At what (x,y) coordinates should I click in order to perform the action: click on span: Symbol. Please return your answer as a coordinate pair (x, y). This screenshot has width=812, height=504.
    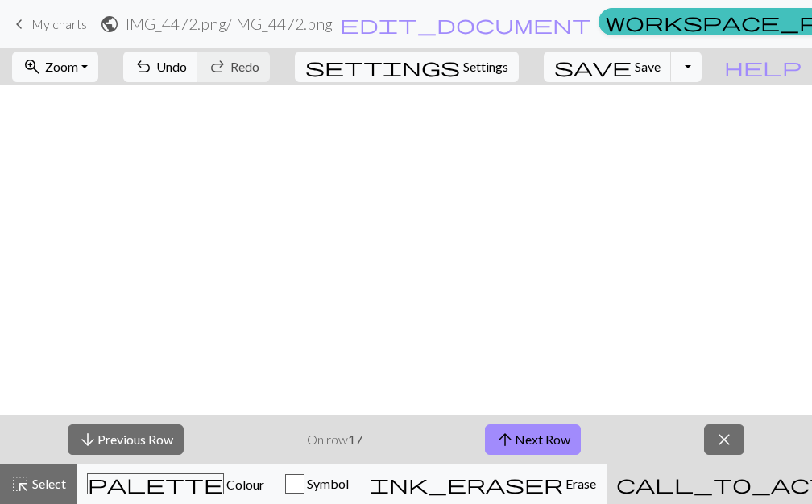
    Looking at the image, I should click on (326, 483).